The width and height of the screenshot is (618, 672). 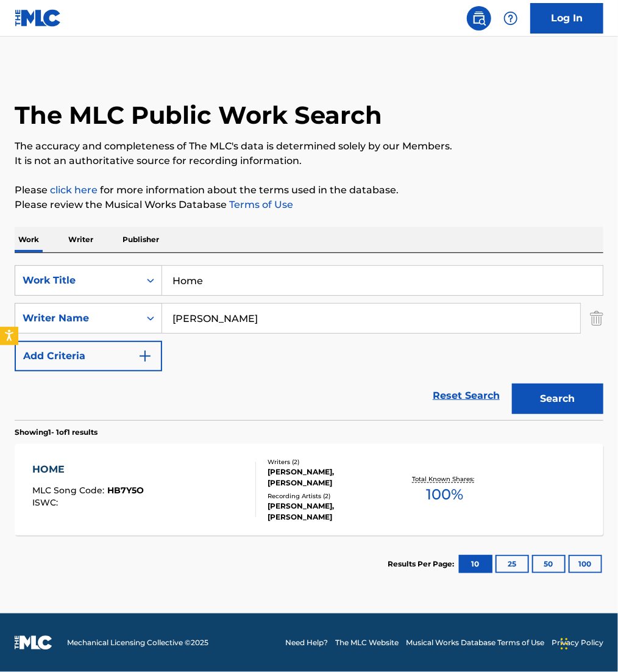 I want to click on div: Drag, so click(x=565, y=644).